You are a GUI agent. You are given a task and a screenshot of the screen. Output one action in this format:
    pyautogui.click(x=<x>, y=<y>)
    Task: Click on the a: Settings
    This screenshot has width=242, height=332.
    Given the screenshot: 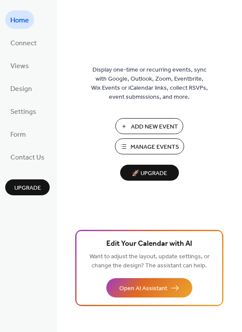 What is the action you would take?
    pyautogui.click(x=23, y=111)
    